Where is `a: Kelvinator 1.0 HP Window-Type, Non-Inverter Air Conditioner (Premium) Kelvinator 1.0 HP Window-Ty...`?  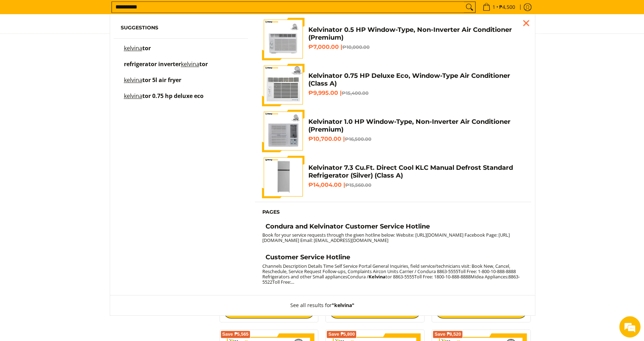 a: Kelvinator 1.0 HP Window-Type, Non-Inverter Air Conditioner (Premium) Kelvinator 1.0 HP Window-Ty... is located at coordinates (393, 131).